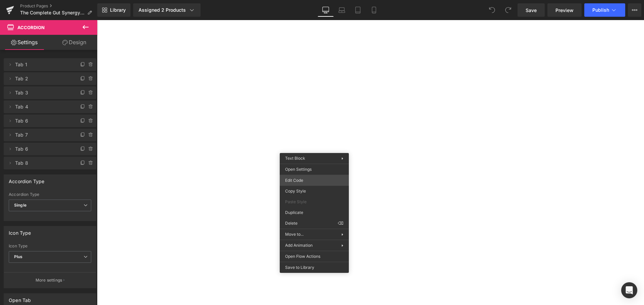  What do you see at coordinates (50, 280) in the screenshot?
I see `button: More settings` at bounding box center [50, 280].